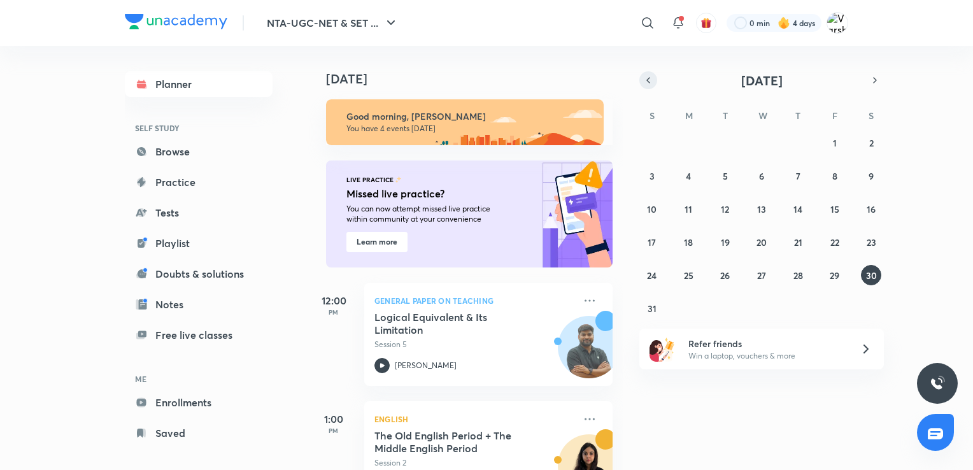 This screenshot has height=470, width=973. I want to click on abbr: August 11, 2025, so click(689, 209).